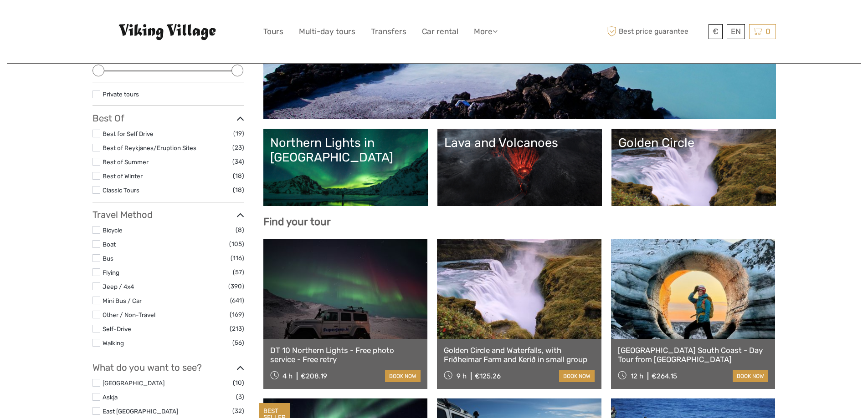 This screenshot has width=868, height=418. I want to click on div: €208.19, so click(314, 376).